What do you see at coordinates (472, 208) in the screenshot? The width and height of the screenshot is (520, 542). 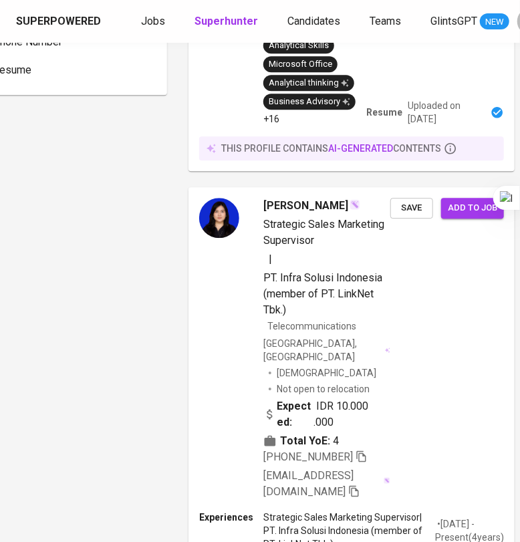 I see `button: Add to job` at bounding box center [472, 208].